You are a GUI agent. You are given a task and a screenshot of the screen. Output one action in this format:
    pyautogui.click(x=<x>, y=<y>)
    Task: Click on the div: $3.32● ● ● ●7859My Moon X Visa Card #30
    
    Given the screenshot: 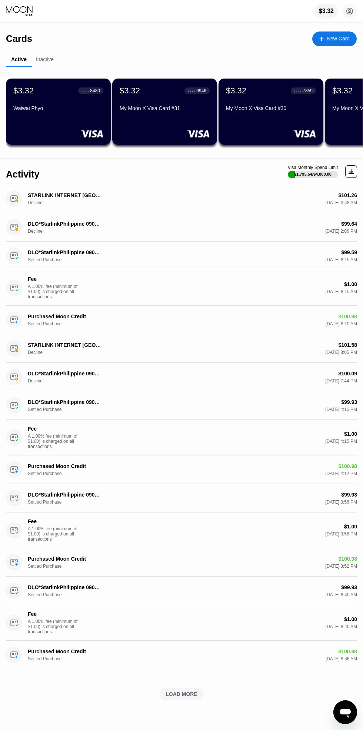 What is the action you would take?
    pyautogui.click(x=271, y=111)
    